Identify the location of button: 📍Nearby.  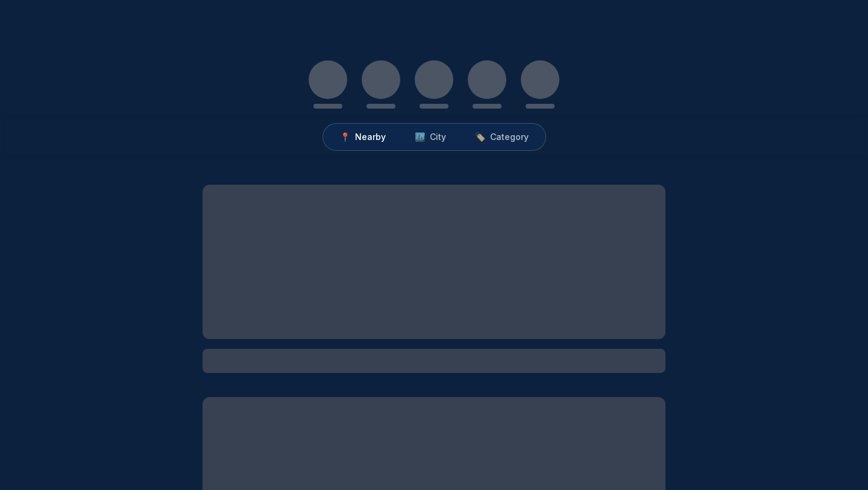
(363, 137).